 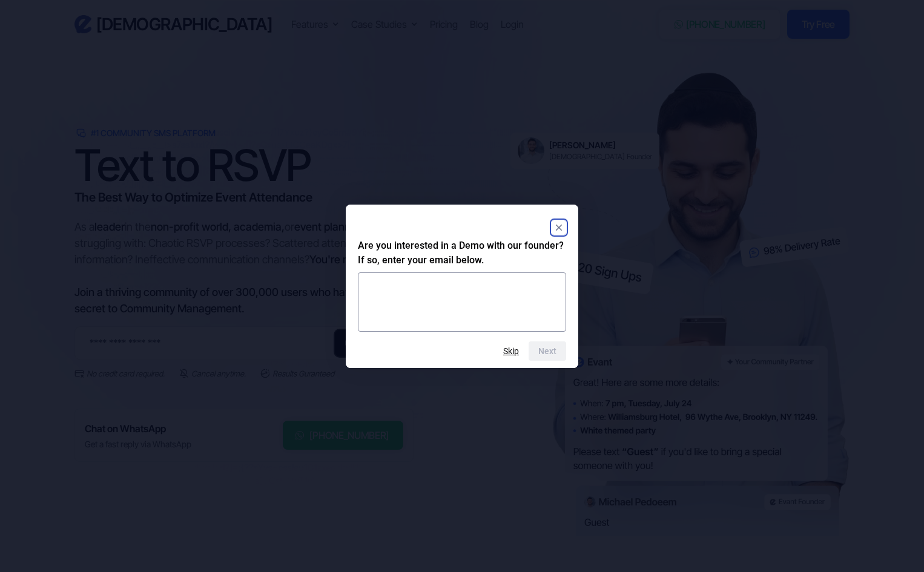 What do you see at coordinates (559, 228) in the screenshot?
I see `button: Close` at bounding box center [559, 228].